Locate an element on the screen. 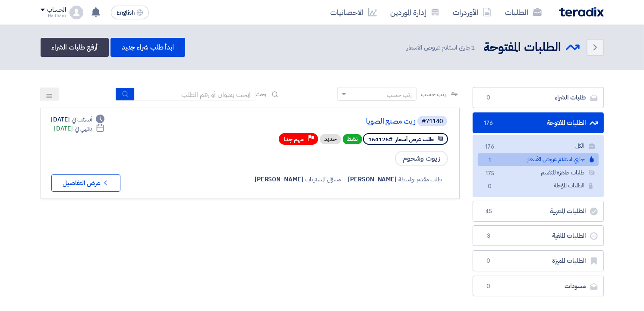  button: English is located at coordinates (130, 13).